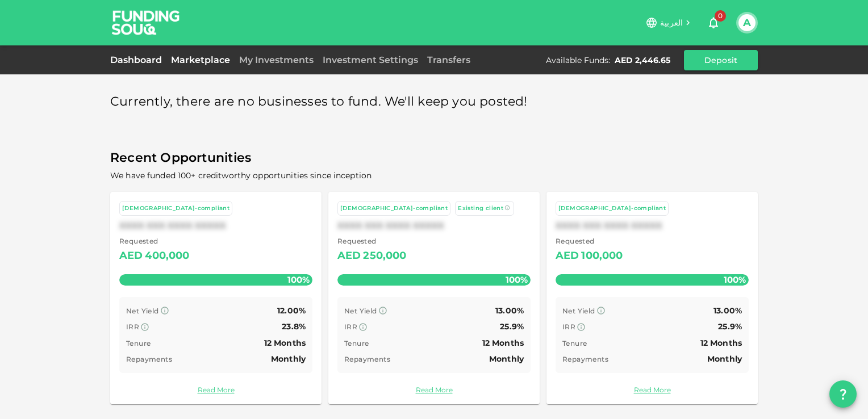  I want to click on span: Recent Opportunities, so click(434, 158).